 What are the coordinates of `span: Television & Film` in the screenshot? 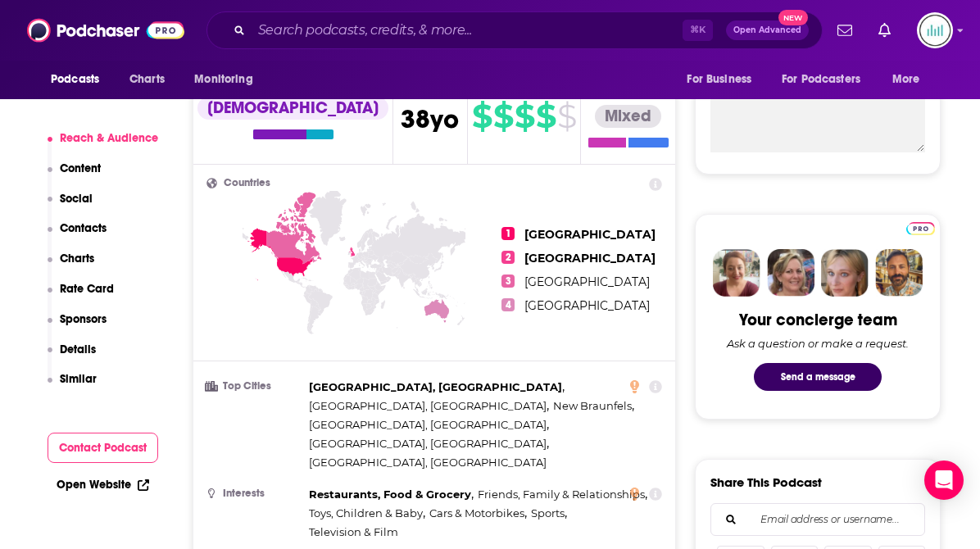 It's located at (353, 532).